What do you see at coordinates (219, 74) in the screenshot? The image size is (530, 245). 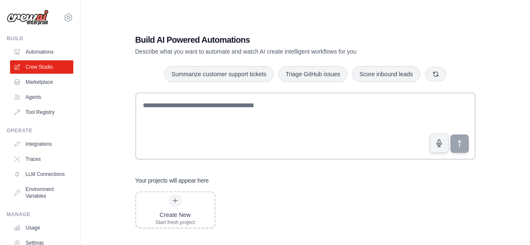 I see `button: Summarize customer support tickets` at bounding box center [219, 74].